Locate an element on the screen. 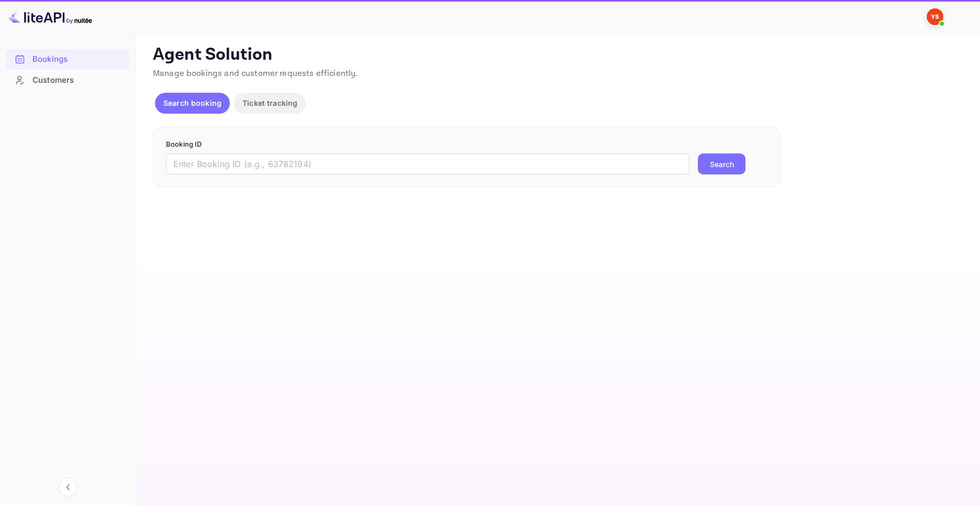  button: Collapse navigation is located at coordinates (68, 488).